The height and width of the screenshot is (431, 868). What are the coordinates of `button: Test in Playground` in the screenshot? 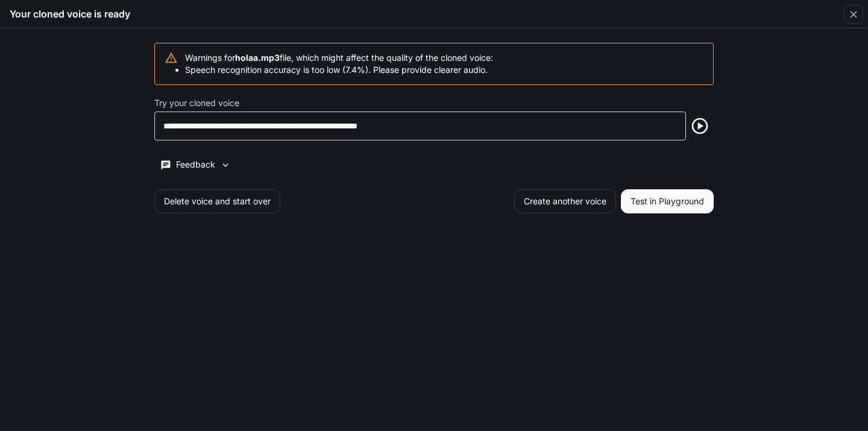 It's located at (667, 201).